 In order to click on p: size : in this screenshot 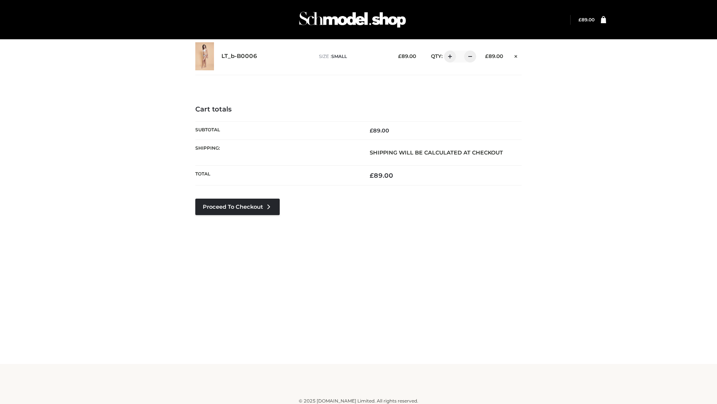, I will do `click(353, 56)`.